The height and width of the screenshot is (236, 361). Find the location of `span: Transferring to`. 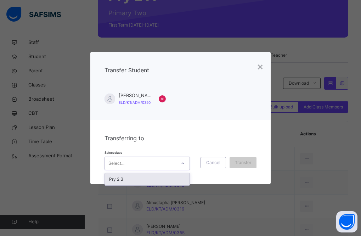

span: Transferring to is located at coordinates (124, 138).